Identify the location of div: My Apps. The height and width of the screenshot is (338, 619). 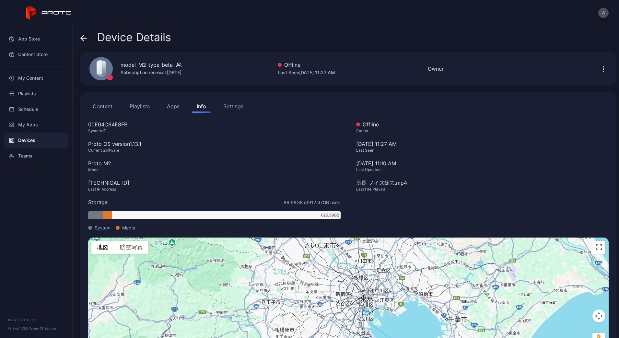
(36, 125).